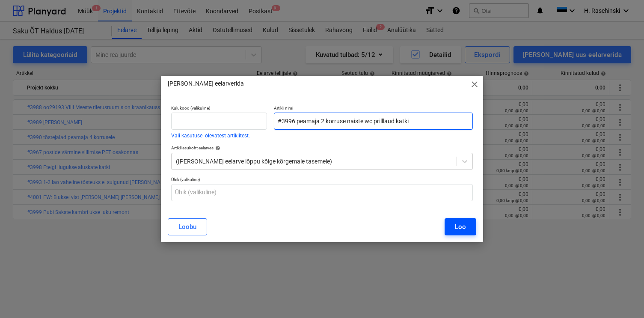  I want to click on div: Artikli asukoht eelarves, so click(321, 148).